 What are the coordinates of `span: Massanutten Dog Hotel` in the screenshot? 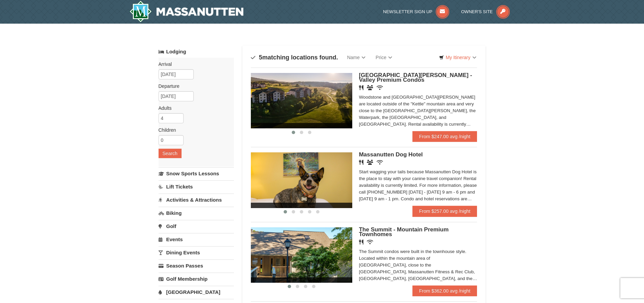 It's located at (391, 154).